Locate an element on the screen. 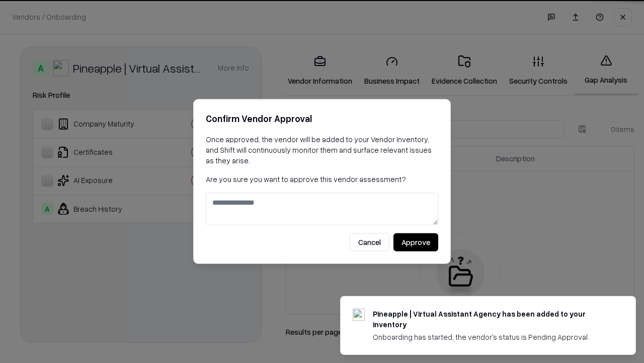  p: Are you sure you want to approve this vendor assessment? is located at coordinates (322, 179).